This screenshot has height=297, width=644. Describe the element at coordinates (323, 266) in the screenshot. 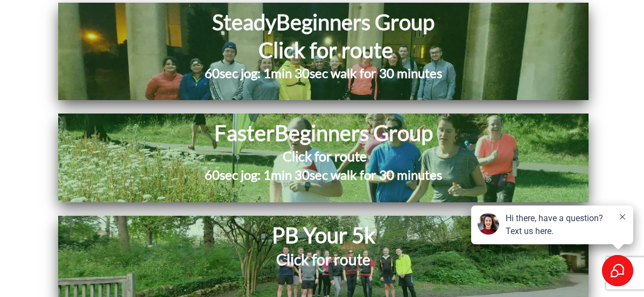

I see `h2: Click for route` at that location.